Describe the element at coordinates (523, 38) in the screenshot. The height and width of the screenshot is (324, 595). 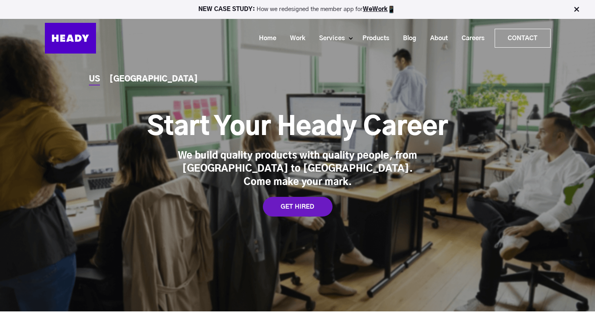
I see `a: Contact` at that location.